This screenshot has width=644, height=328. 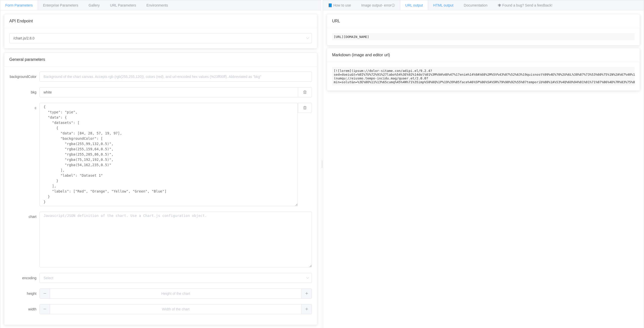 What do you see at coordinates (336, 21) in the screenshot?
I see `span: URL` at bounding box center [336, 21].